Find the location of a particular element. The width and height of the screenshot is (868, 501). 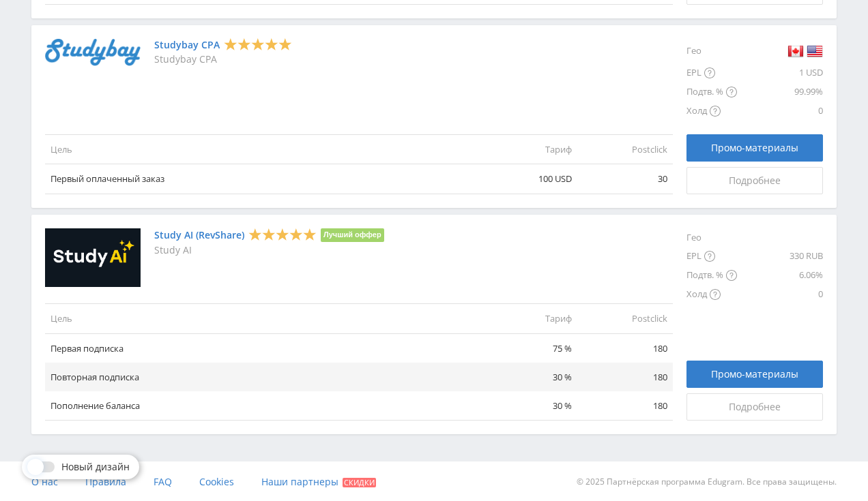

td: Повторная подписка is located at coordinates (264, 377).